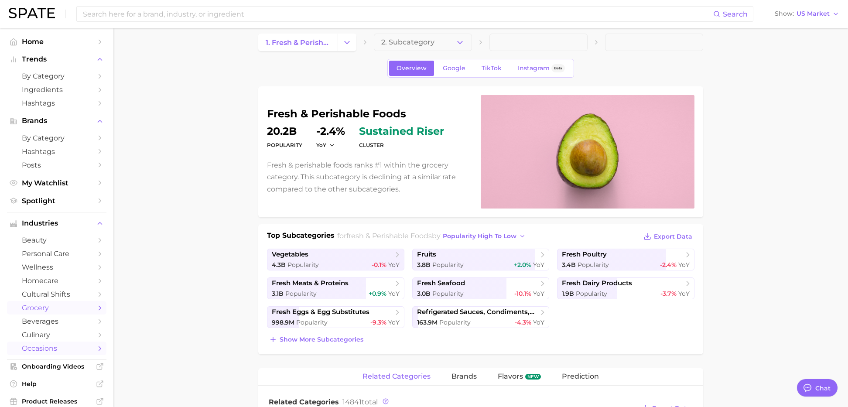 This screenshot has height=407, width=848. What do you see at coordinates (304, 402) in the screenshot?
I see `span: Related Categories` at bounding box center [304, 402].